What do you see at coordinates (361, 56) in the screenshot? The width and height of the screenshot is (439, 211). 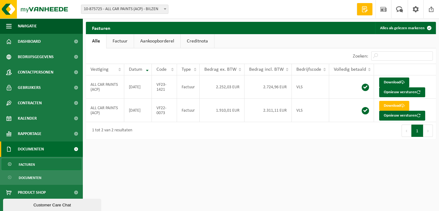 I see `label: Zoeken:` at bounding box center [361, 56].